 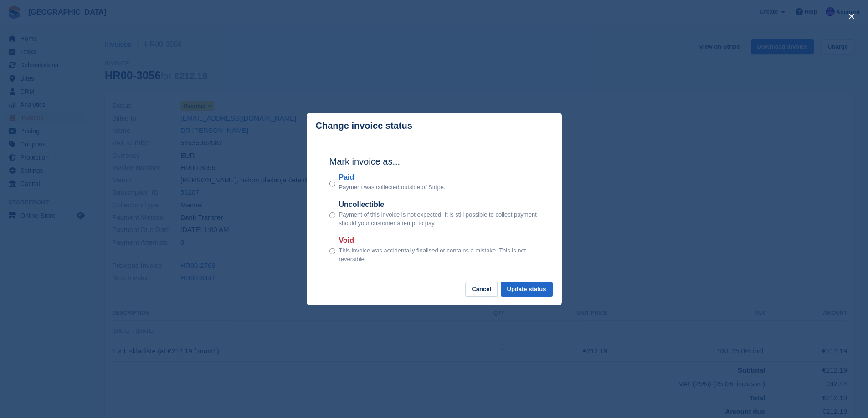 I want to click on p: Change invoice status, so click(x=364, y=125).